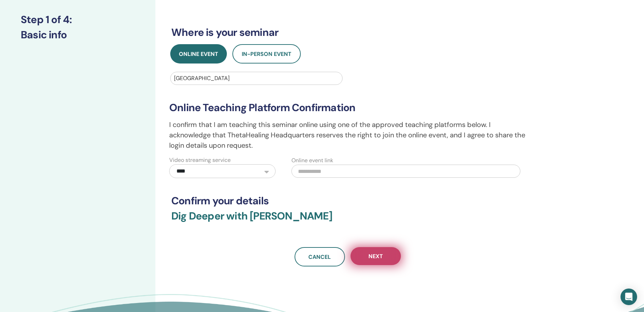 This screenshot has height=312, width=644. What do you see at coordinates (347, 108) in the screenshot?
I see `h3: Online Teaching Platform Confirmation` at bounding box center [347, 108].